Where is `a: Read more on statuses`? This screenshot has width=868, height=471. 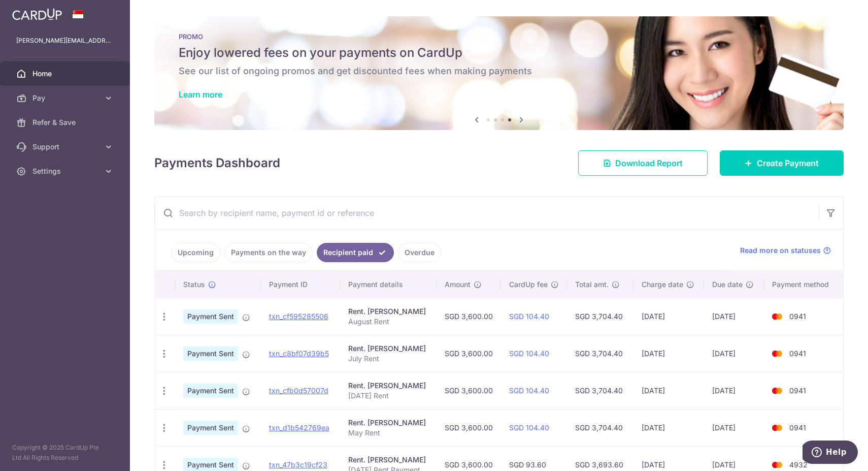 a: Read more on statuses is located at coordinates (785, 251).